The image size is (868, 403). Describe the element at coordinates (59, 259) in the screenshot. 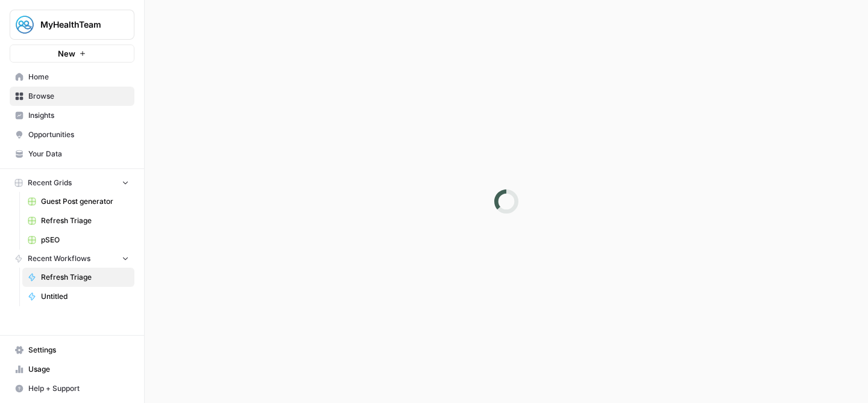

I see `span: Recent Workflows` at that location.